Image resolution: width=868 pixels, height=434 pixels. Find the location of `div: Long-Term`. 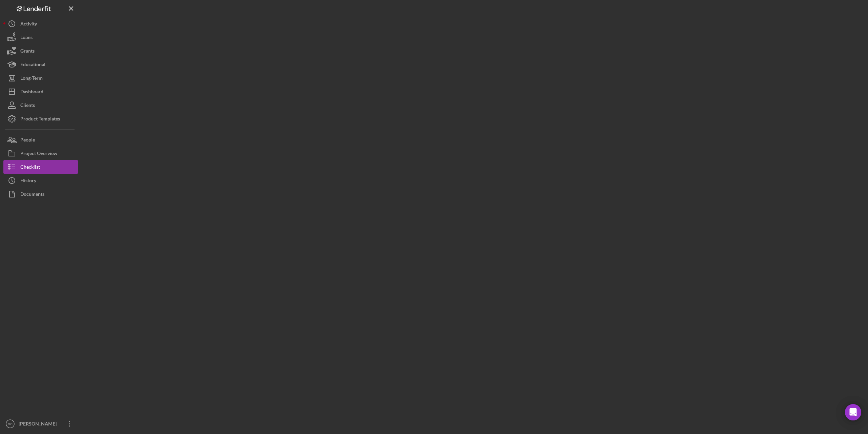

div: Long-Term is located at coordinates (32, 79).